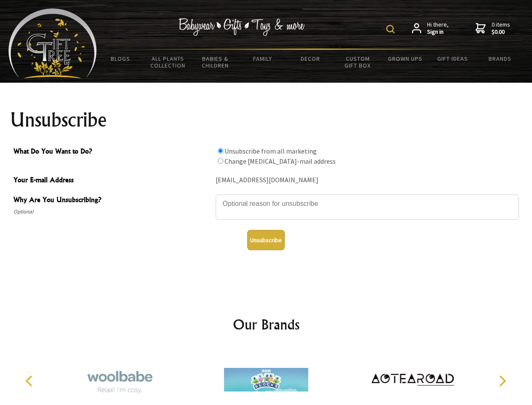 The image size is (532, 405). Describe the element at coordinates (390, 29) in the screenshot. I see `img: product search` at that location.